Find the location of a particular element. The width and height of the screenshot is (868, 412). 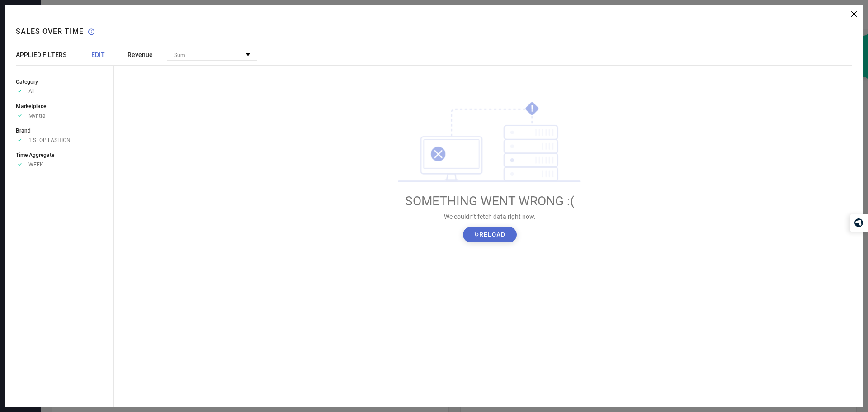

span: Revenue is located at coordinates (140, 55).